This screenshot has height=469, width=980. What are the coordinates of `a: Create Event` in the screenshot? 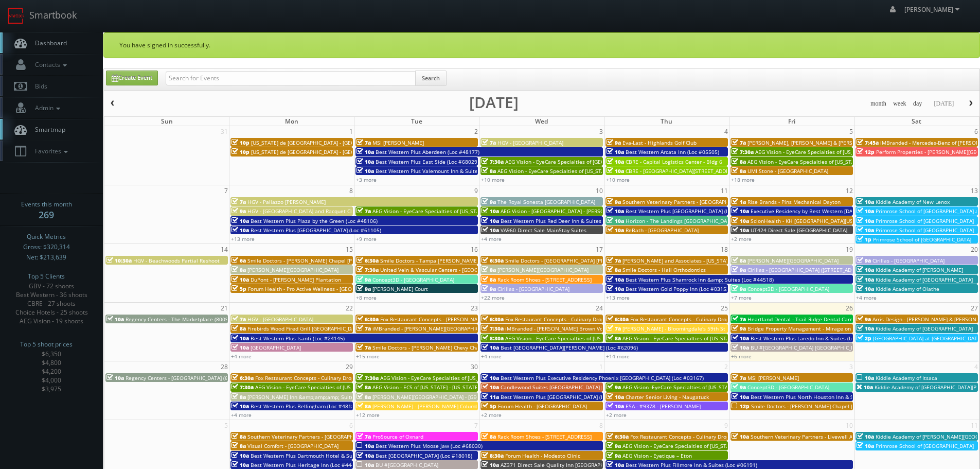 It's located at (132, 77).